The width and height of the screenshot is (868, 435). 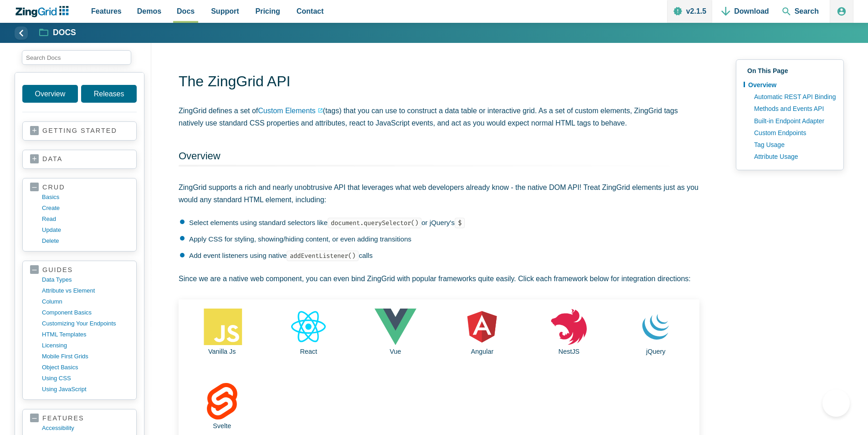 I want to click on a: crud, so click(x=79, y=187).